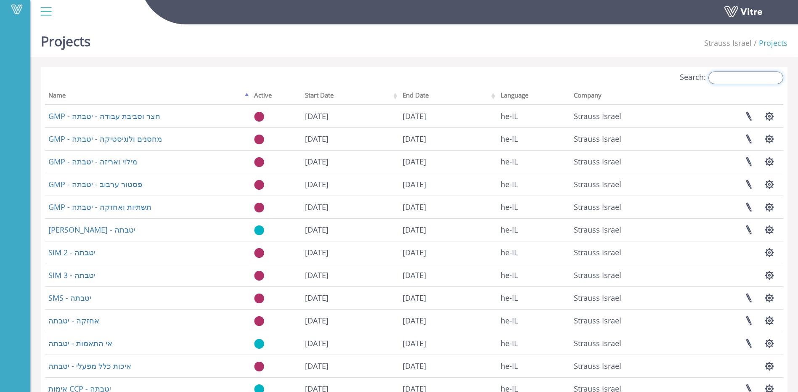  Describe the element at coordinates (90, 366) in the screenshot. I see `a: איכות כלל מפעלי - יטבתה` at that location.